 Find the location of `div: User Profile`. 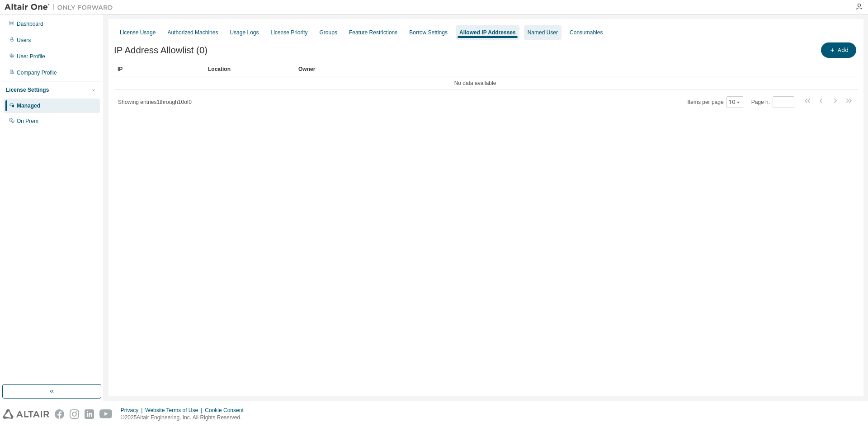

div: User Profile is located at coordinates (30, 57).